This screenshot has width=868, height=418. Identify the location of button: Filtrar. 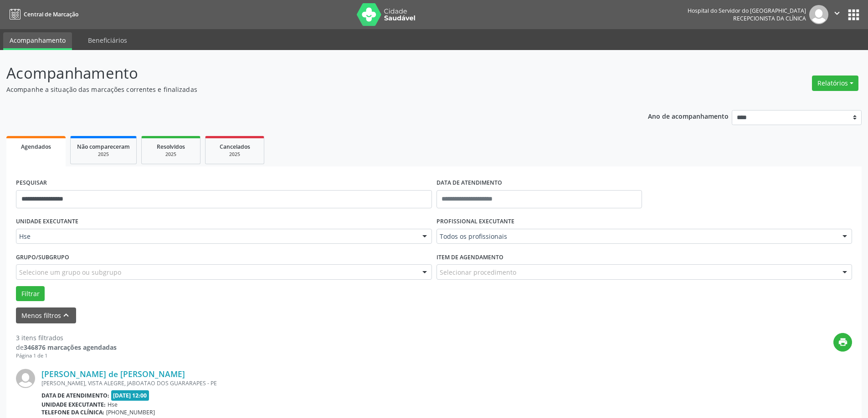
(30, 294).